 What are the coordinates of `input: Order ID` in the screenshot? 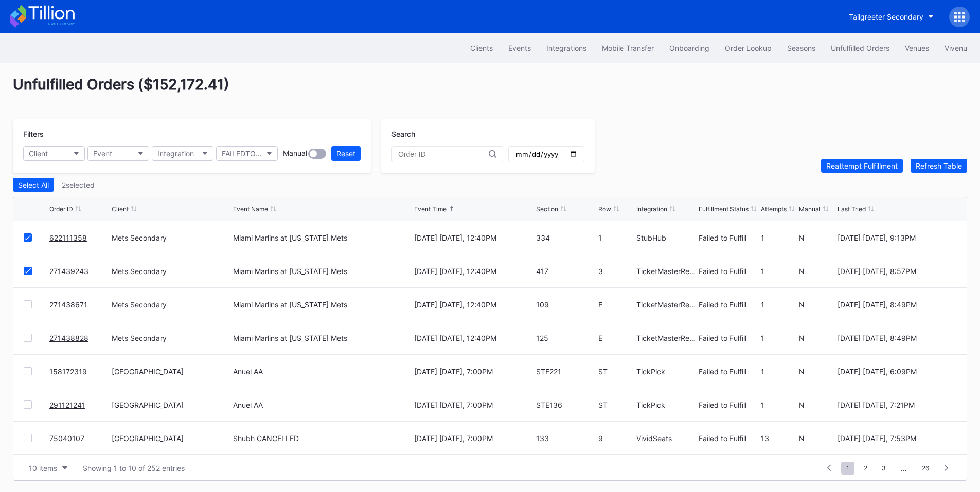 It's located at (443, 154).